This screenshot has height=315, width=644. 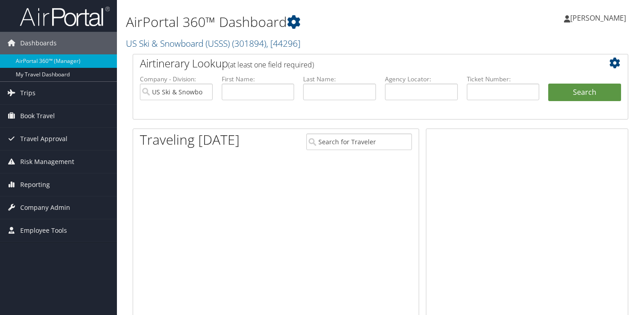 I want to click on label: Last Name:, so click(x=339, y=79).